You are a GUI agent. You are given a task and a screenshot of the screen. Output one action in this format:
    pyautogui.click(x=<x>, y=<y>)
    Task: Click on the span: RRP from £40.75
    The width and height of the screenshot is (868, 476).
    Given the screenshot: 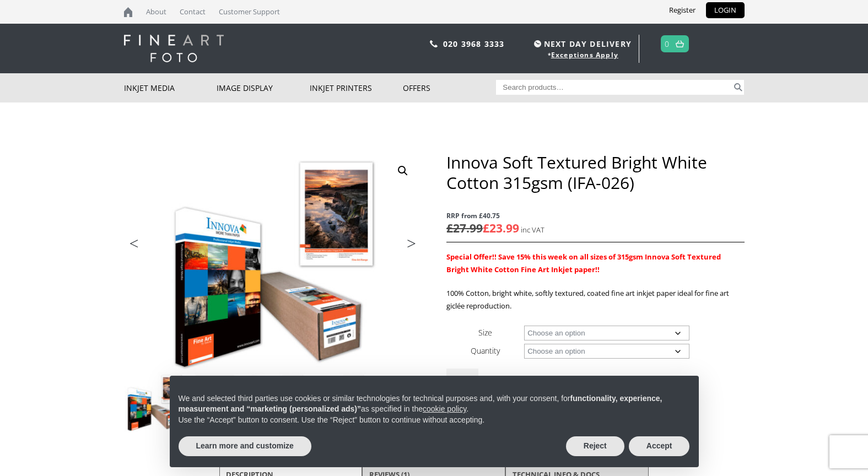 What is the action you would take?
    pyautogui.click(x=595, y=216)
    